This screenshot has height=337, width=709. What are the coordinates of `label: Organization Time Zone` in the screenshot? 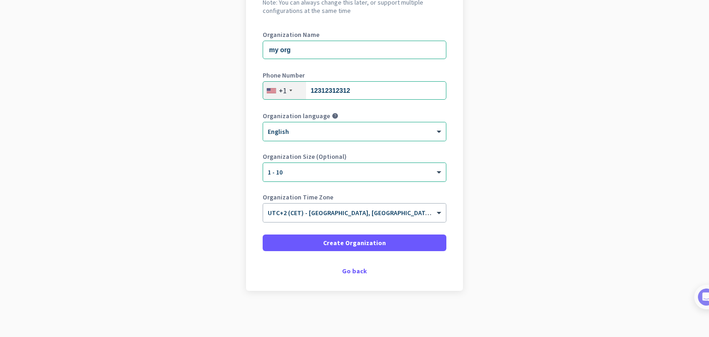 It's located at (355, 197).